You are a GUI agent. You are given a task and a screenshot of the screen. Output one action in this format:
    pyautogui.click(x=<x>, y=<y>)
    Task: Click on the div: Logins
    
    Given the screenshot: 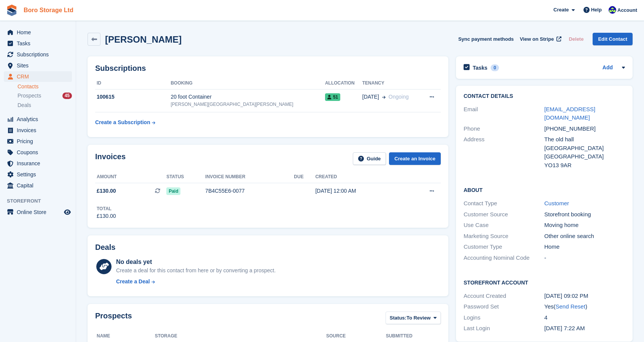 What is the action you would take?
    pyautogui.click(x=504, y=318)
    